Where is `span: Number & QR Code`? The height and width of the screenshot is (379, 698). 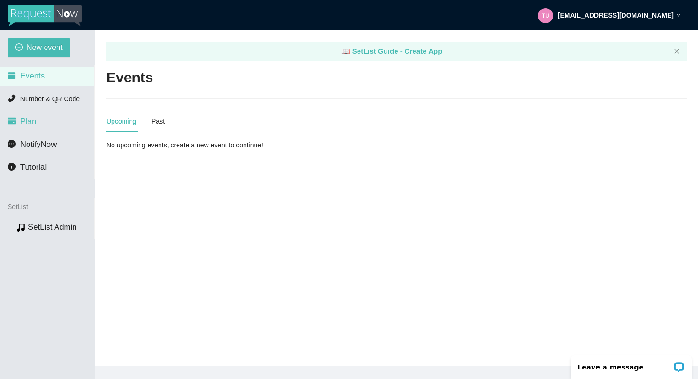 span: Number & QR Code is located at coordinates (50, 99).